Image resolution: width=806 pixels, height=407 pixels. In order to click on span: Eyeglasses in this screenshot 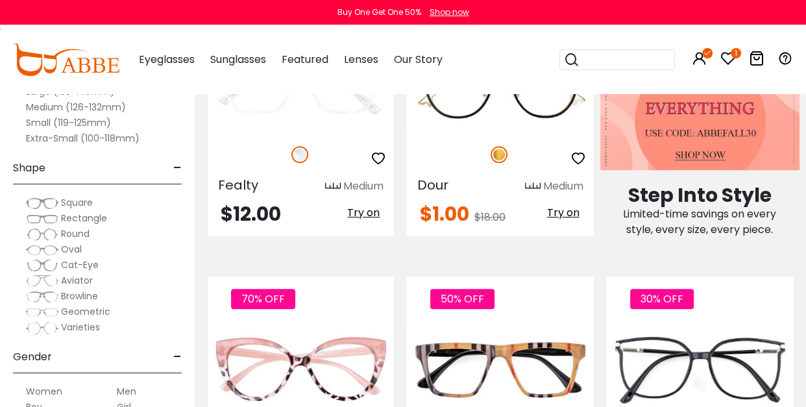, I will do `click(167, 59)`.